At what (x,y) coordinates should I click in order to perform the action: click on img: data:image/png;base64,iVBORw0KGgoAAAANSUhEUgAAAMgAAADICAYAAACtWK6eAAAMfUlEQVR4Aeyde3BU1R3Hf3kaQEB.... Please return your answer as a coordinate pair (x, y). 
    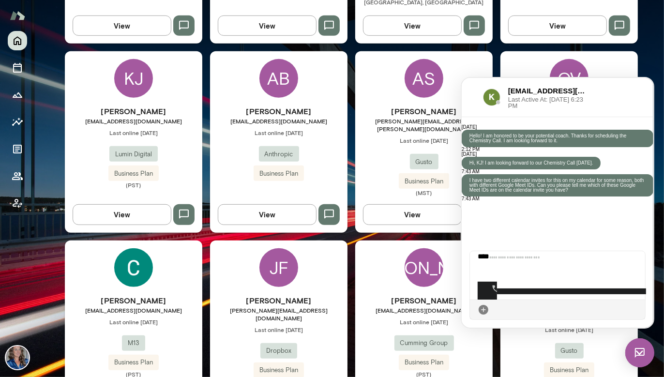
    Looking at the image, I should click on (30, 19).